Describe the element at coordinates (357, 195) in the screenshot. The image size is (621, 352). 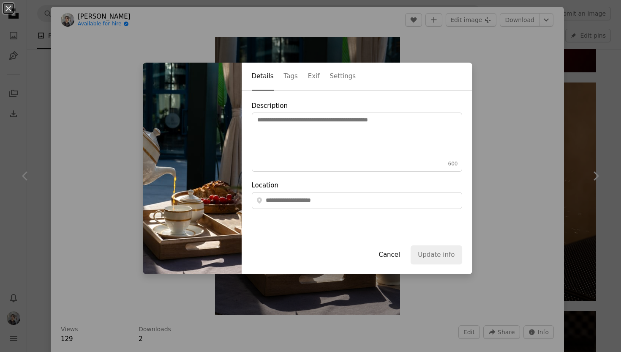
I see `label: Location` at that location.